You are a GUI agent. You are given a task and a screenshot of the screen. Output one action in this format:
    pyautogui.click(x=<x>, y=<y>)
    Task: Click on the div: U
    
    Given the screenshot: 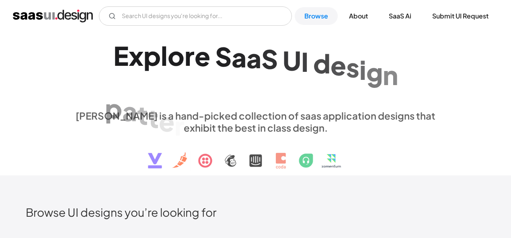 What is the action you would take?
    pyautogui.click(x=292, y=60)
    